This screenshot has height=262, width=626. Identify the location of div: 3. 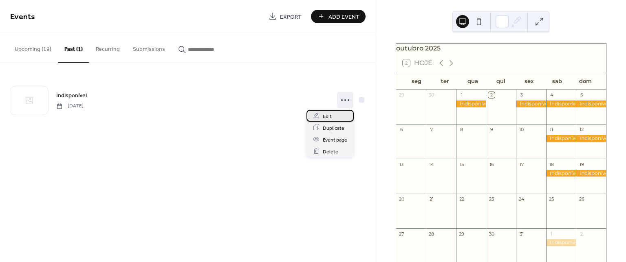
(521, 95).